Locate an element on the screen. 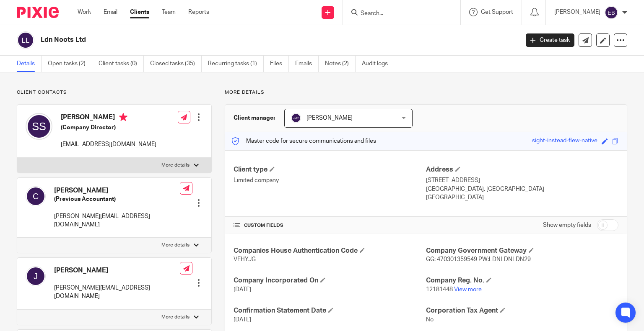 The height and width of the screenshot is (331, 644). a: Team is located at coordinates (168, 12).